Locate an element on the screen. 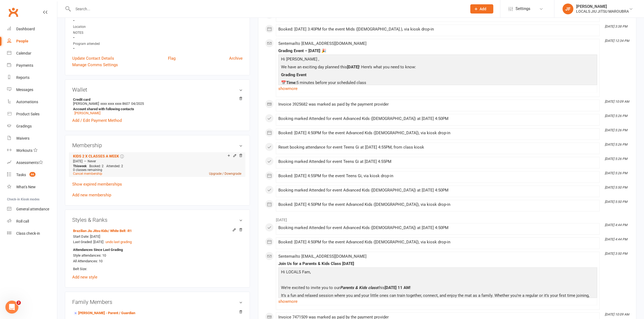 The image size is (644, 319). div: NOTES is located at coordinates (158, 33).